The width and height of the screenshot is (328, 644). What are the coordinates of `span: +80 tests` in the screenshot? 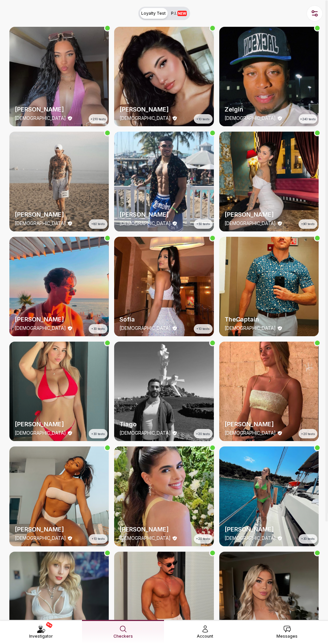 It's located at (98, 224).